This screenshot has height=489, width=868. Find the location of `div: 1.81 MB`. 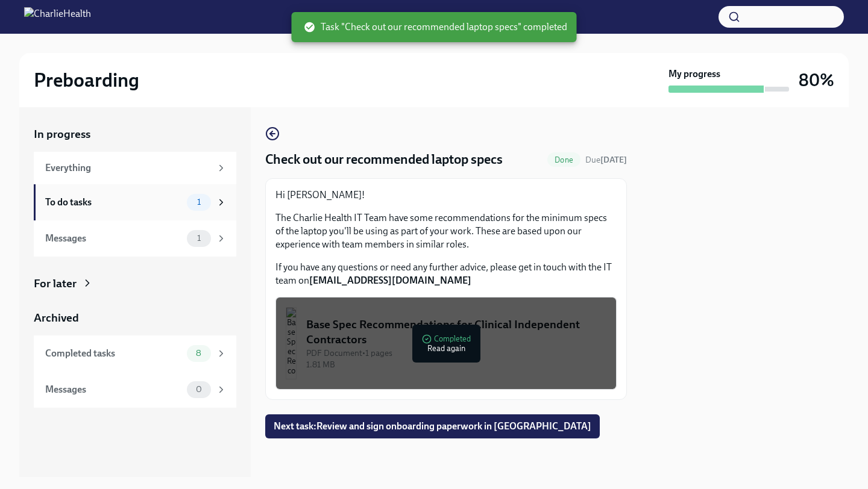

div: 1.81 MB is located at coordinates (456, 364).